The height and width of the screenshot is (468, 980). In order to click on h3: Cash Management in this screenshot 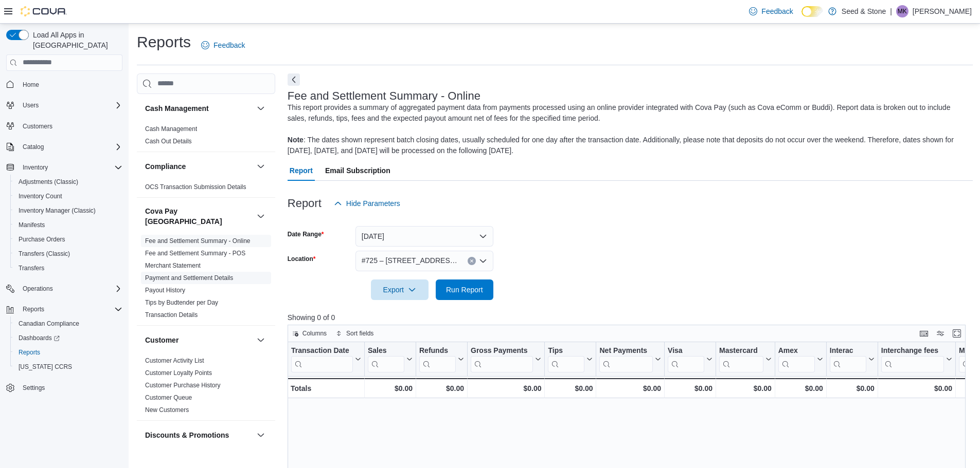, I will do `click(177, 109)`.